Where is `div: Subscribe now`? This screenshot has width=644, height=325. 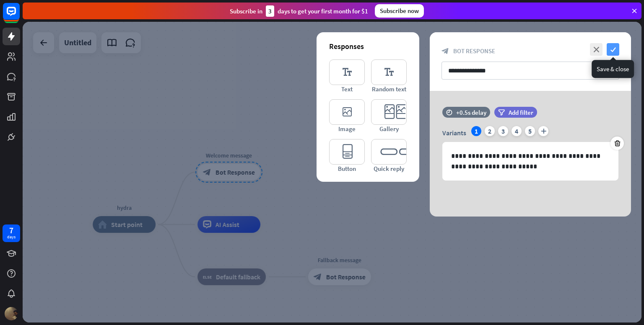 div: Subscribe now is located at coordinates (399, 11).